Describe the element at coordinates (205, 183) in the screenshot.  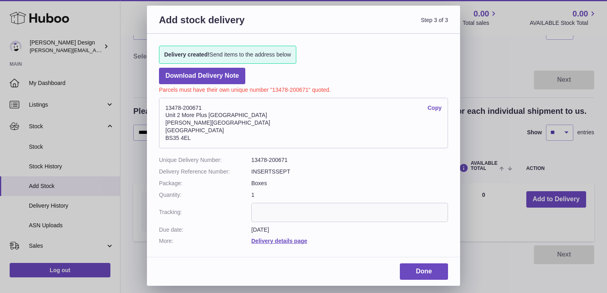
I see `dt: Package:` at that location.